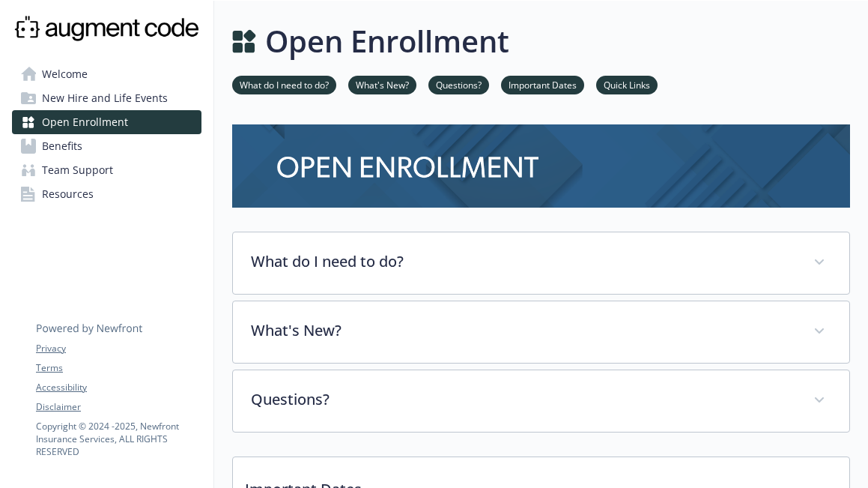 The height and width of the screenshot is (488, 868). I want to click on a: Questions?, so click(458, 83).